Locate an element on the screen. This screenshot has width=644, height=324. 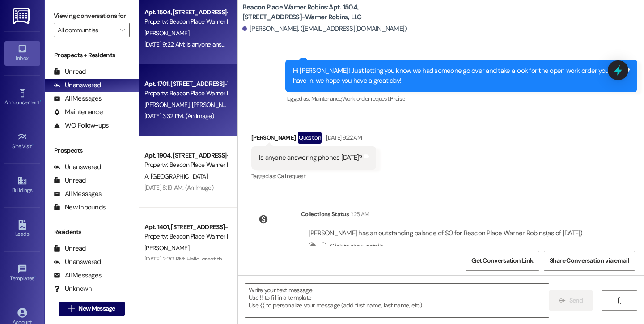
button: Get Conversation Link is located at coordinates (502, 260).